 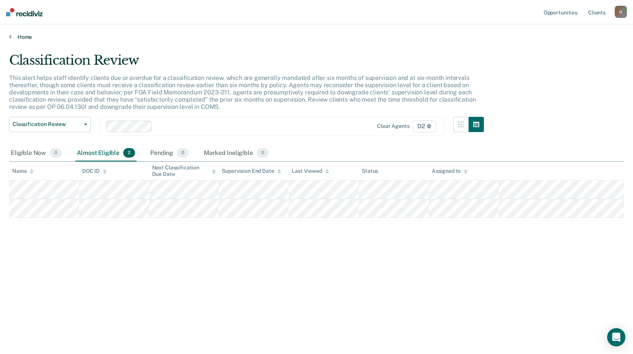 What do you see at coordinates (620, 12) in the screenshot?
I see `div: O` at bounding box center [620, 12].